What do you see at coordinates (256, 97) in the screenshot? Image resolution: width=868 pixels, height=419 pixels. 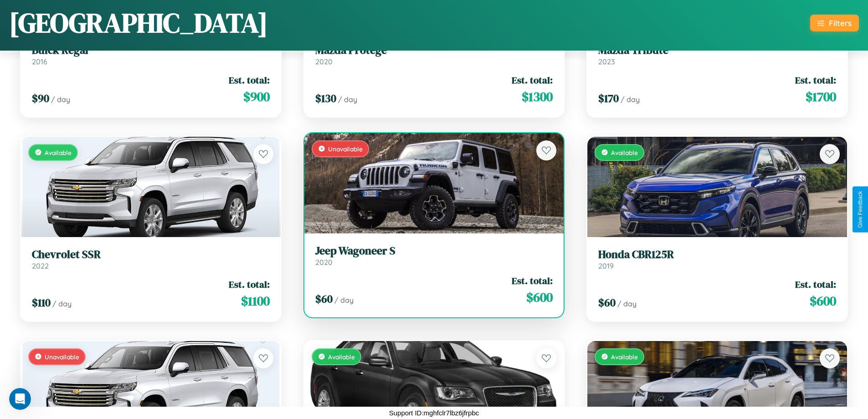 I see `span: $ 900` at bounding box center [256, 97].